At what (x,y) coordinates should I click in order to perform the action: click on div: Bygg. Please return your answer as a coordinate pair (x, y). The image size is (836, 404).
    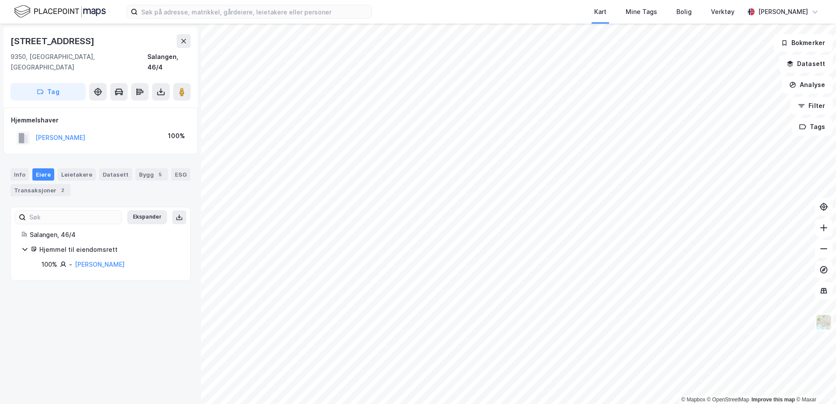
    Looking at the image, I should click on (152, 175).